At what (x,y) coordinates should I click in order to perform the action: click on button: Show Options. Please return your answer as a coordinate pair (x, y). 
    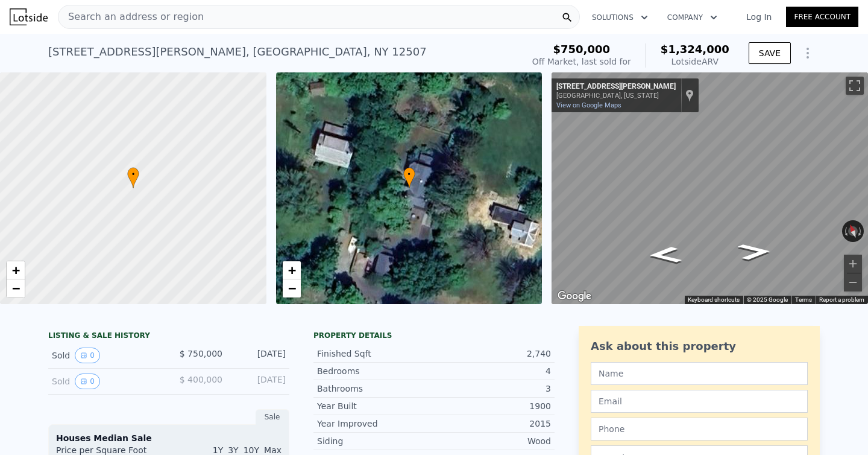
    Looking at the image, I should click on (808, 53).